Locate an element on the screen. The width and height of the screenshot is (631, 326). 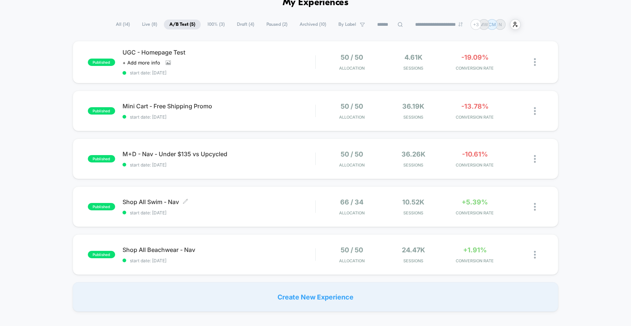
span: Live ( 8 ) is located at coordinates (149, 24).